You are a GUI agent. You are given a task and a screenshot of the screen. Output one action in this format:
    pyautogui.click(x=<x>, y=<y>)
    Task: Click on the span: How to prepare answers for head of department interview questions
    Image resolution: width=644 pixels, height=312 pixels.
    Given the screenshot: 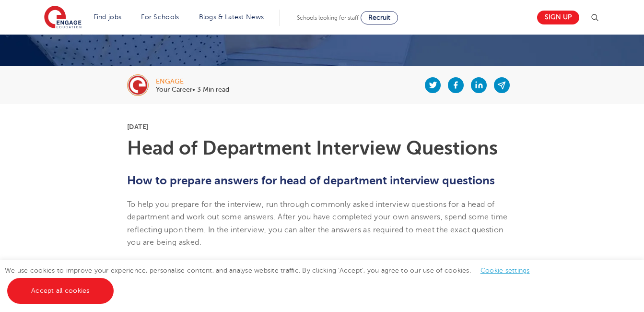 What is the action you would take?
    pyautogui.click(x=311, y=181)
    